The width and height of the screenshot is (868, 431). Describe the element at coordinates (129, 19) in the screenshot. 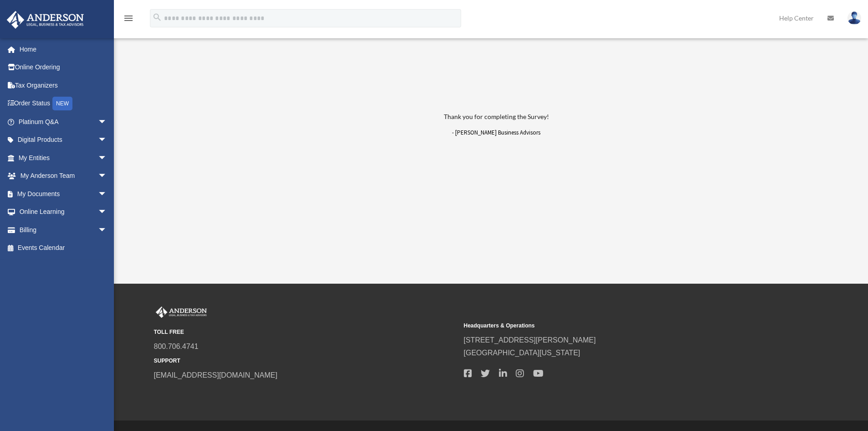

I see `a: menu` at that location.